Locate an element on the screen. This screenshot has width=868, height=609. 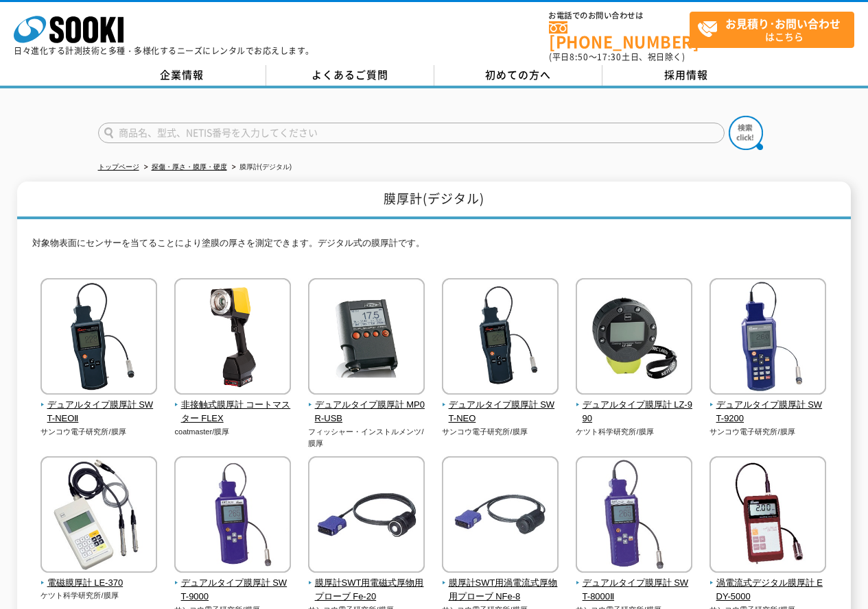
a: 非接触式膜厚計 コートマスター FLEX is located at coordinates (233, 406).